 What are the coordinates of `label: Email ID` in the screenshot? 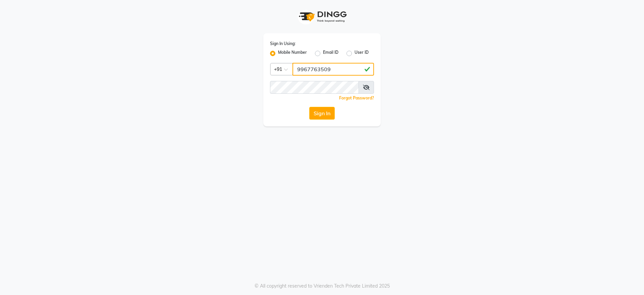 It's located at (331, 54).